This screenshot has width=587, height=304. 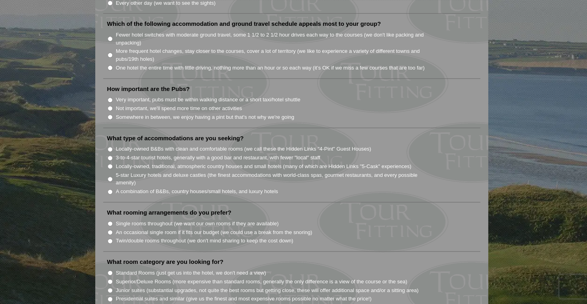 What do you see at coordinates (244, 299) in the screenshot?
I see `label: Presidential suites and similar (give us the finest and most expensive rooms possible no matter w...` at bounding box center [244, 299].